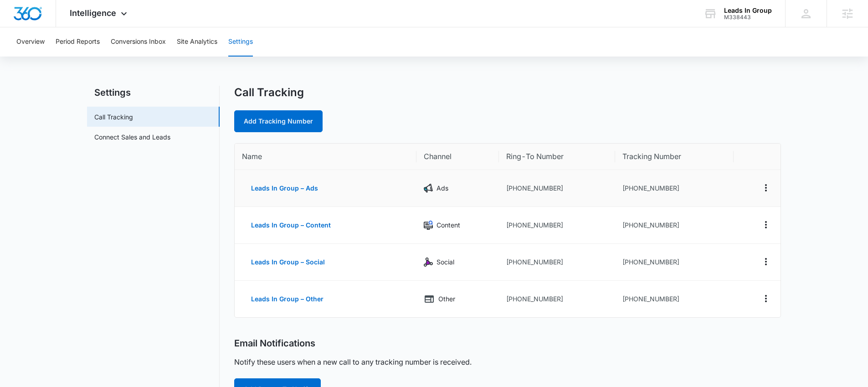  What do you see at coordinates (428, 262) in the screenshot?
I see `img: Social` at bounding box center [428, 262].